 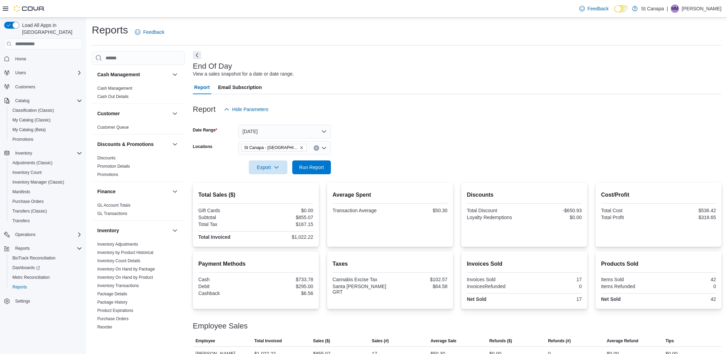 What do you see at coordinates (614, 12) in the screenshot?
I see `span: Dark Mode` at bounding box center [614, 12].